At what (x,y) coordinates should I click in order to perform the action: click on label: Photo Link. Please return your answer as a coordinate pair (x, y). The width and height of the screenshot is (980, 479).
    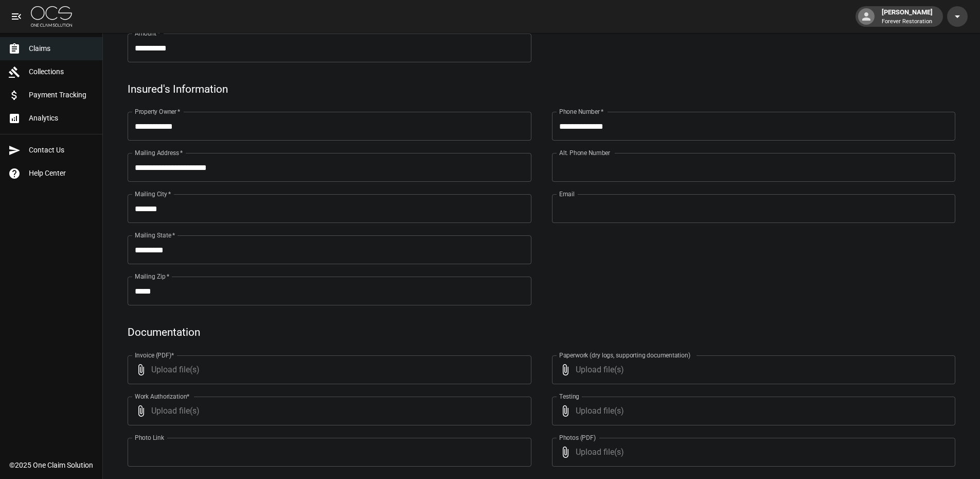
    Looking at the image, I should click on (149, 437).